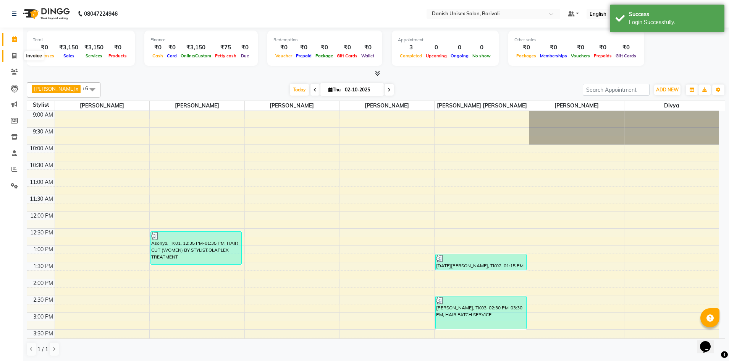 The image size is (729, 361). What do you see at coordinates (41, 105) in the screenshot?
I see `div: Stylist` at bounding box center [41, 105].